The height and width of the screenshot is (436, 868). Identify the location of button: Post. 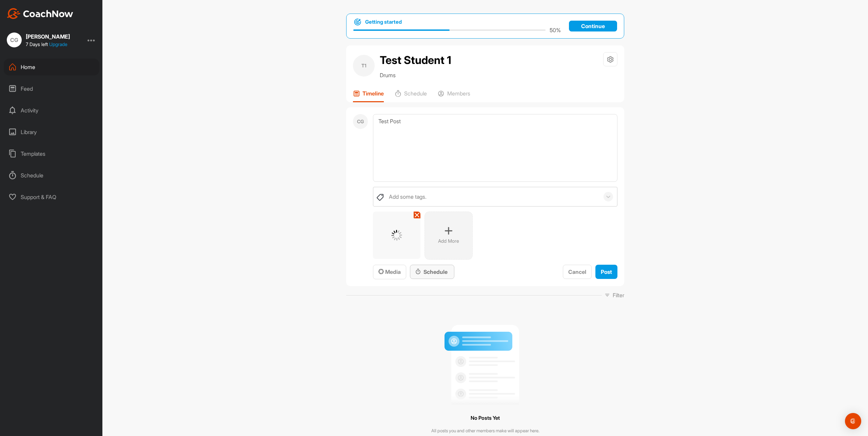
(606, 272).